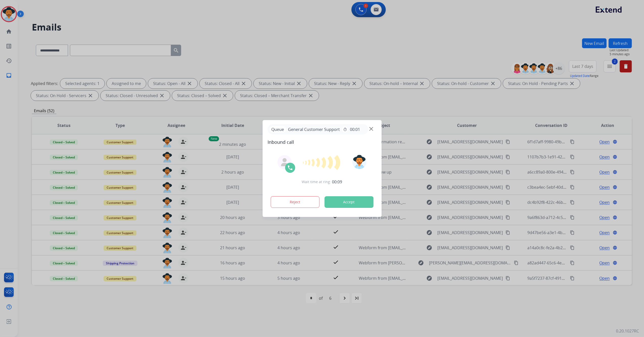 The width and height of the screenshot is (644, 337). What do you see at coordinates (314, 130) in the screenshot?
I see `span: General Customer Support` at bounding box center [314, 130].